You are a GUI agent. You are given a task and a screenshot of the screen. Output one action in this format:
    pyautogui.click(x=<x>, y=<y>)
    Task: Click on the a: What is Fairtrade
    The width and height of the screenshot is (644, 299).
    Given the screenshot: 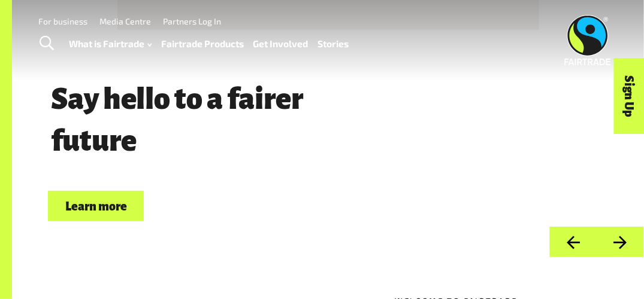 What is the action you would take?
    pyautogui.click(x=111, y=44)
    